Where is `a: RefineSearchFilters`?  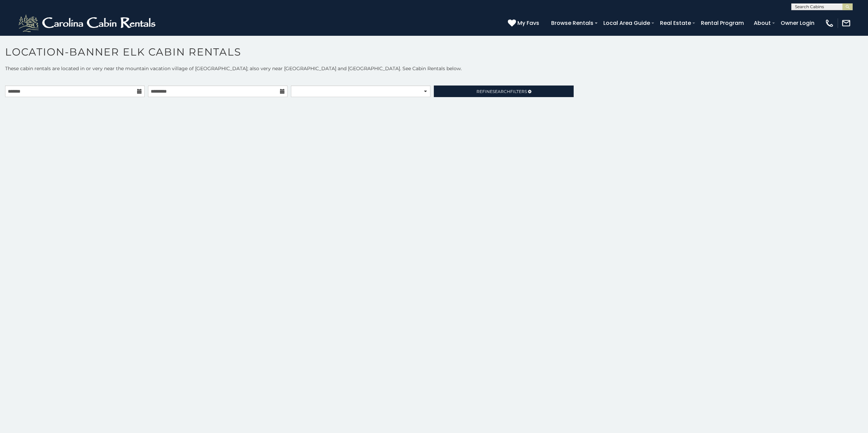 a: RefineSearchFilters is located at coordinates (504, 91).